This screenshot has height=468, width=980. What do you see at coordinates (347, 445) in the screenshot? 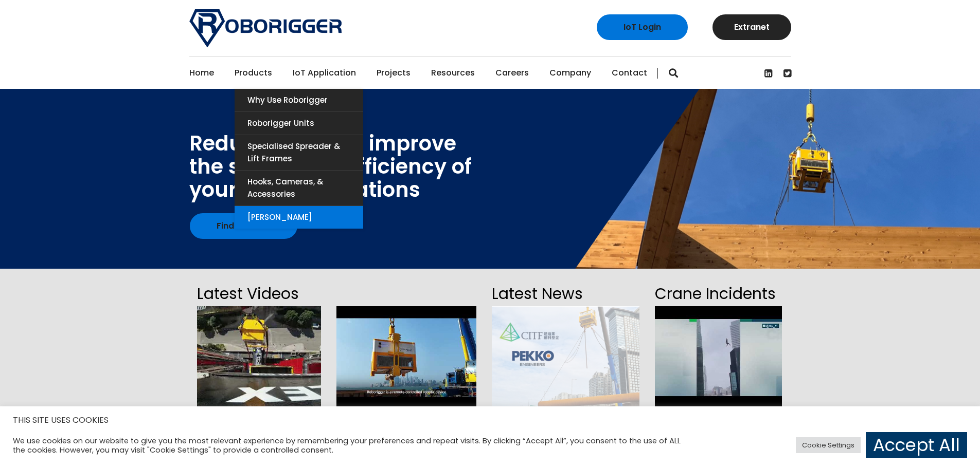
I see `div: We use cookies on our website to give you the most relevant experience by remembering your prefer...` at bounding box center [347, 445].